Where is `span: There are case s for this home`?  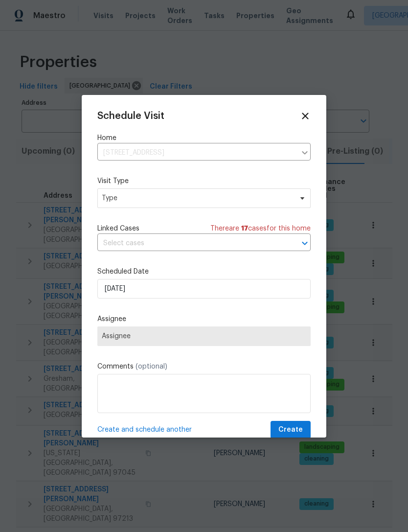 span: There are case s for this home is located at coordinates (260, 228).